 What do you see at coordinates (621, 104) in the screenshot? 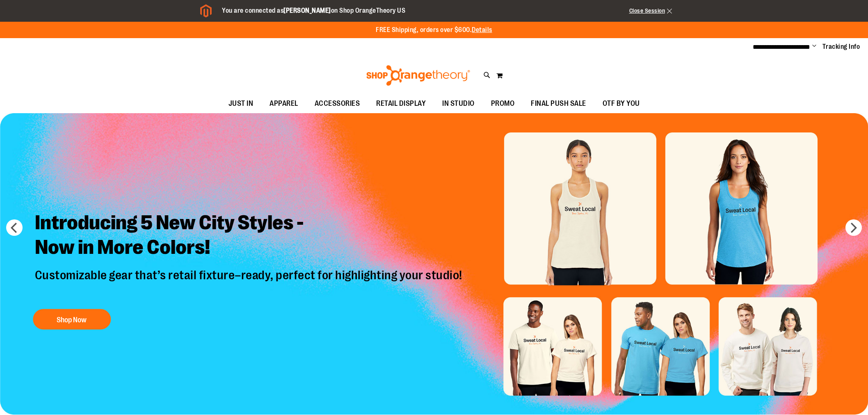
I see `a: OTF BY YOU` at bounding box center [621, 104].